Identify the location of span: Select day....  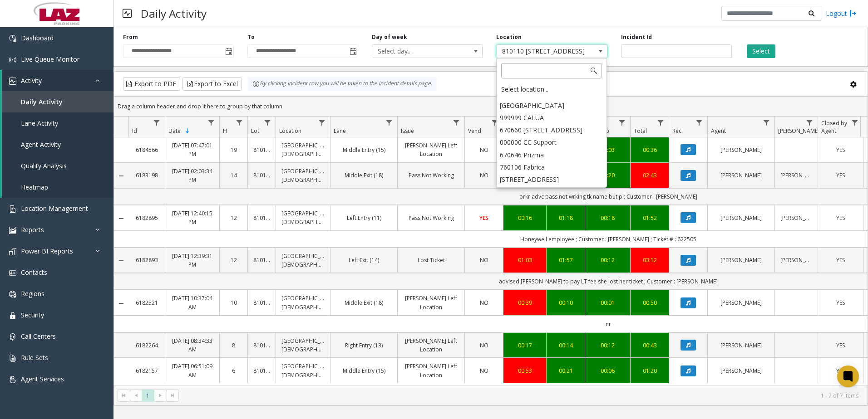
(416, 51).